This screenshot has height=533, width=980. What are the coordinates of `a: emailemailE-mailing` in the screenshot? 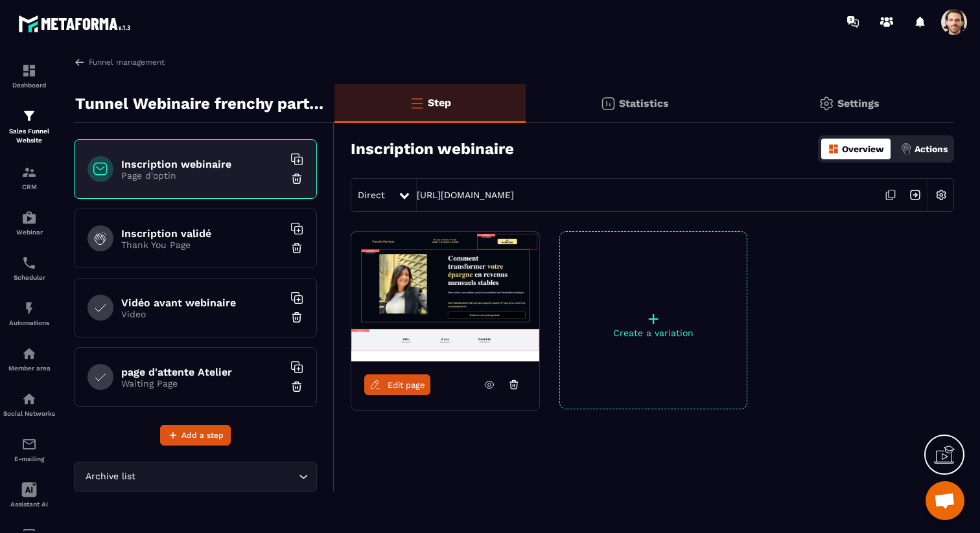 It's located at (29, 450).